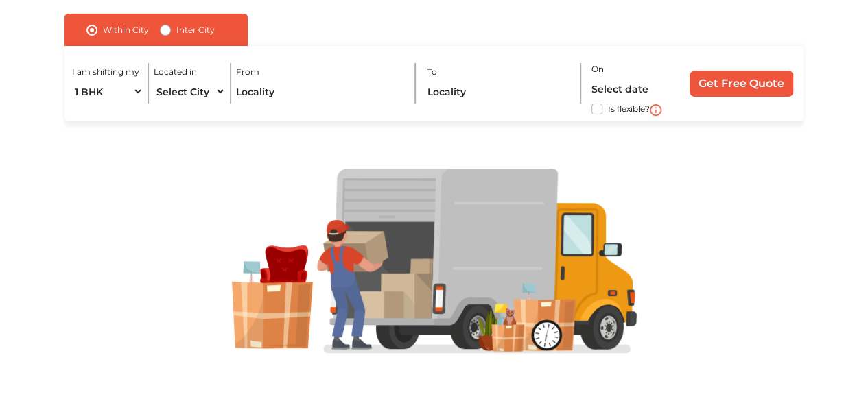 The height and width of the screenshot is (401, 868). Describe the element at coordinates (175, 72) in the screenshot. I see `label: Located in` at that location.